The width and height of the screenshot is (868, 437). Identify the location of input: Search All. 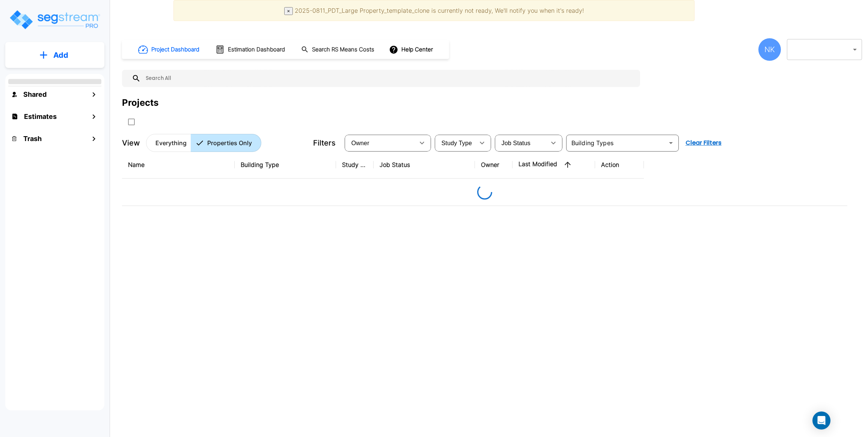
(389, 78).